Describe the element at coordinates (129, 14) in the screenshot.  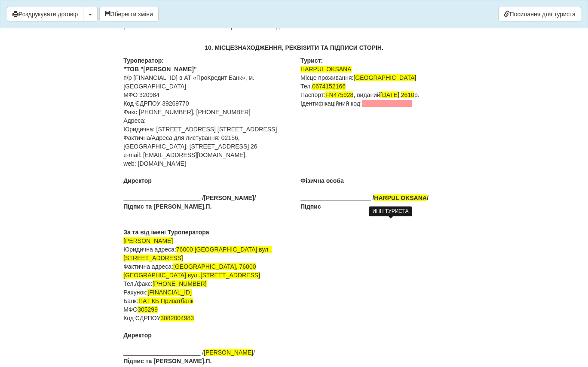
I see `button: Зберегти зміни` at that location.